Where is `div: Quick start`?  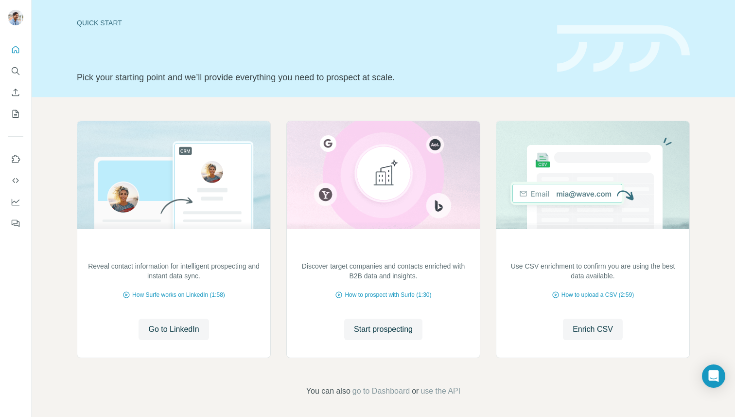
div: Quick start is located at coordinates (311, 23).